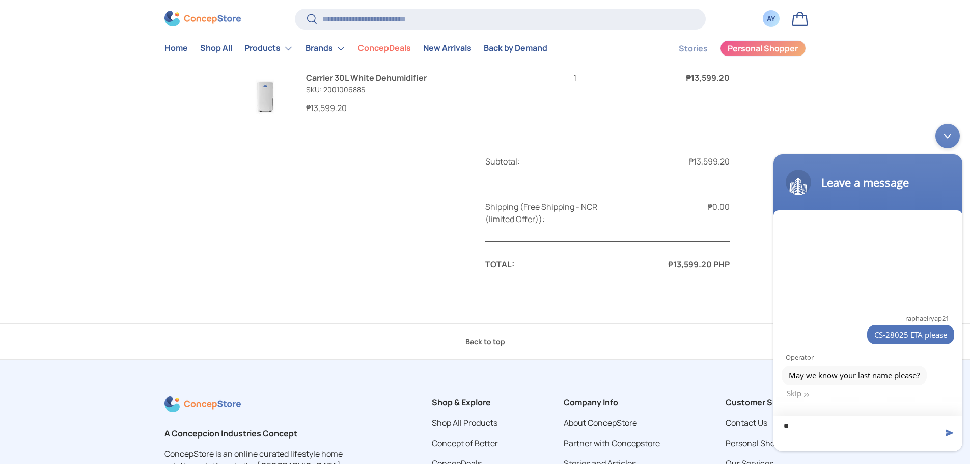 This screenshot has height=464, width=970. What do you see at coordinates (142, 216) in the screenshot?
I see `span: CS-28025 ETA please` at bounding box center [142, 216].